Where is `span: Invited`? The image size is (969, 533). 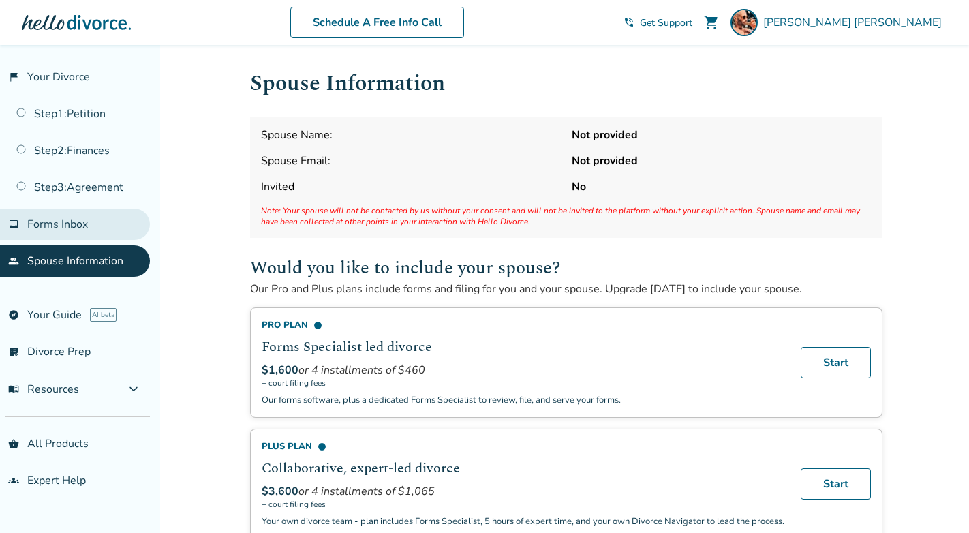 span: Invited is located at coordinates (411, 187).